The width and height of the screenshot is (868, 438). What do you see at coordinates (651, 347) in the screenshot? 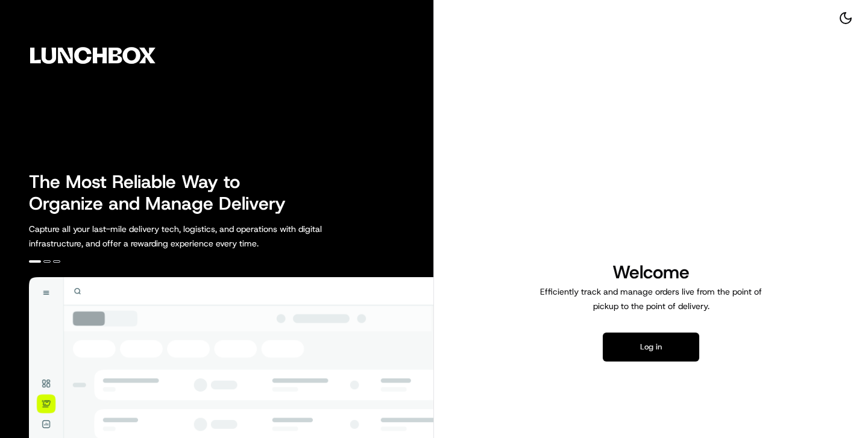
I see `button: Log in` at bounding box center [651, 347].